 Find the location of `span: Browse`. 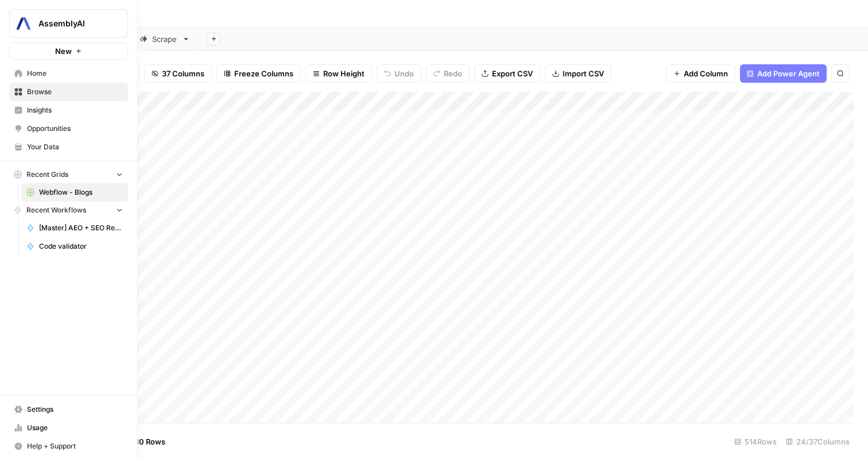

span: Browse is located at coordinates (75, 92).